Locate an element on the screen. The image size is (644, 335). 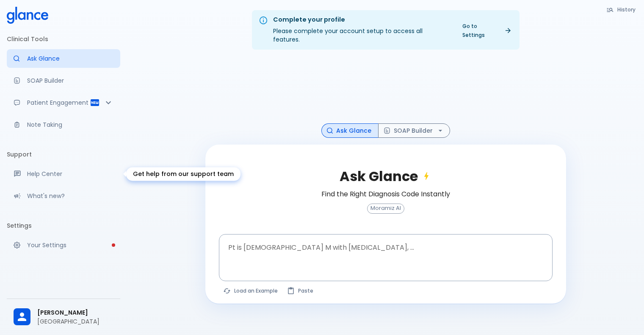
p: Patient Engagement is located at coordinates (58, 103).